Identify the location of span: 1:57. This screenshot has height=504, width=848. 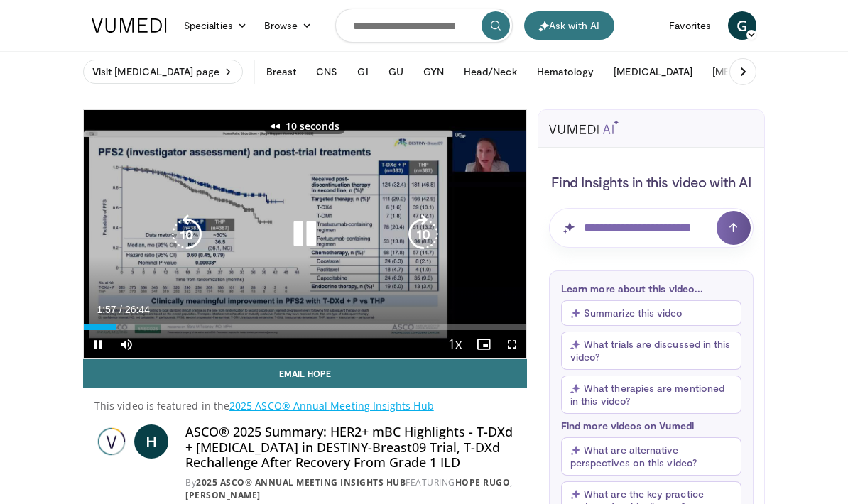
(106, 309).